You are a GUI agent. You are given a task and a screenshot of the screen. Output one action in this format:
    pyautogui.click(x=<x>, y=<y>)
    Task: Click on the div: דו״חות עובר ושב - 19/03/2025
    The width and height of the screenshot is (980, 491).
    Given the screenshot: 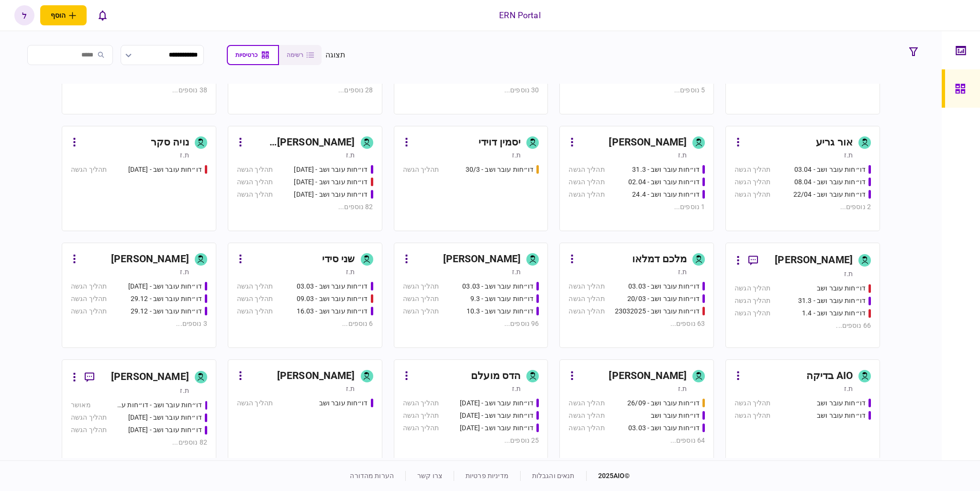 What is the action you would take?
    pyautogui.click(x=331, y=170)
    